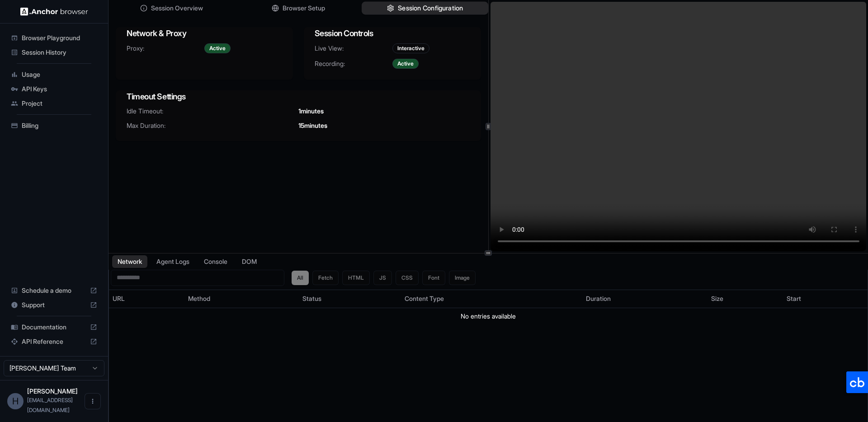 The height and width of the screenshot is (422, 868). What do you see at coordinates (242, 299) in the screenshot?
I see `div: Method` at bounding box center [242, 299].